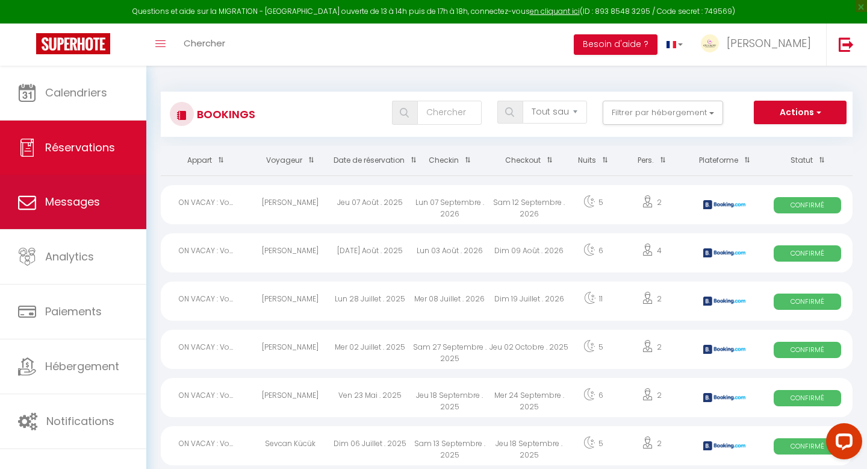 Image resolution: width=867 pixels, height=469 pixels. Describe the element at coordinates (28, 23) in the screenshot. I see `button: Open LiveChat chat widget` at that location.